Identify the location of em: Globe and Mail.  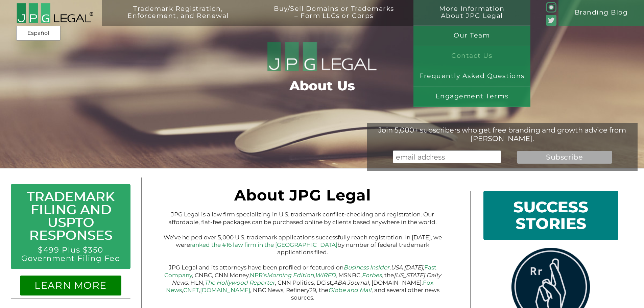
(350, 290).